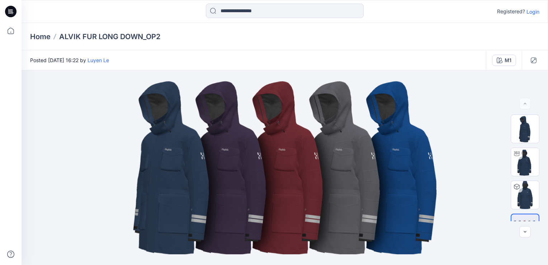  Describe the element at coordinates (533, 11) in the screenshot. I see `p: Login` at that location.